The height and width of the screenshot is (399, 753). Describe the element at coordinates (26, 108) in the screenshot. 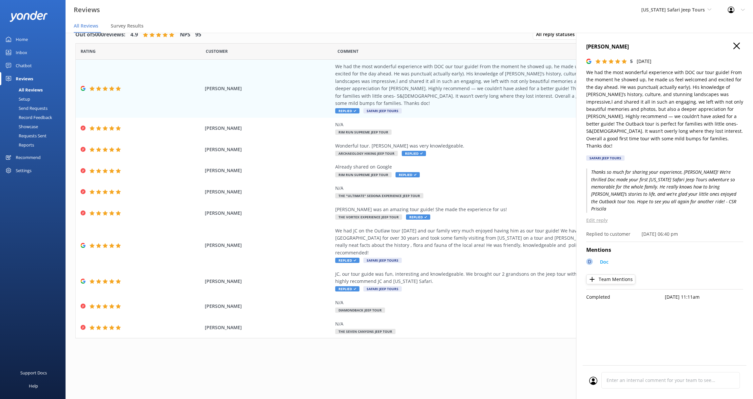

I see `div: Send Requests` at that location.